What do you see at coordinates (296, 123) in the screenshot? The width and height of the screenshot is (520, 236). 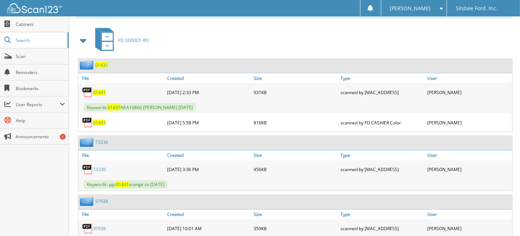 I see `div: 816KB` at bounding box center [296, 123].